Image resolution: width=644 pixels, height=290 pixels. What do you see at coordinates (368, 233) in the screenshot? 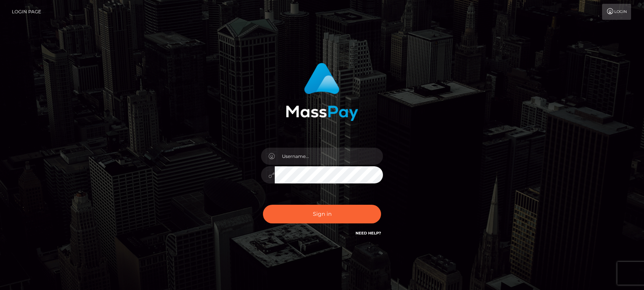
I see `a: Need Help?` at bounding box center [368, 233].